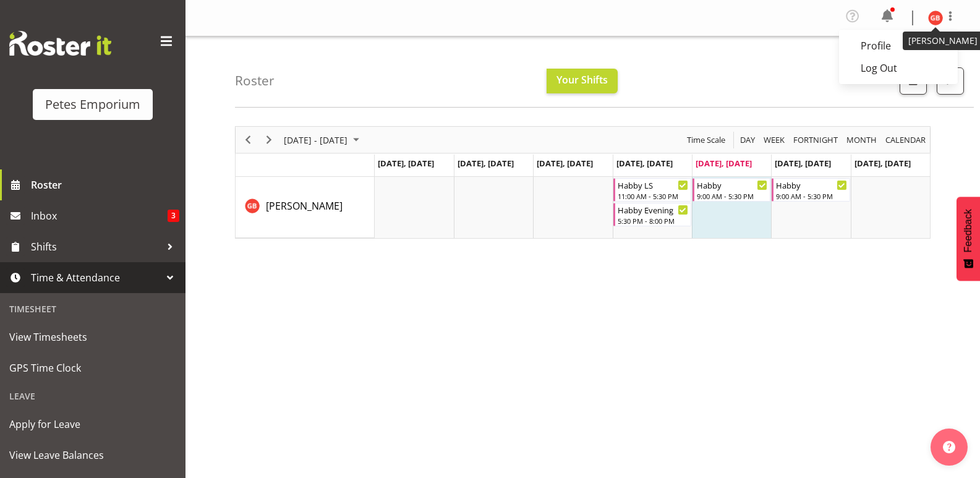  What do you see at coordinates (653, 214) in the screenshot?
I see `div: Gillian Byford"s event - Habby Evening Begin From Thursday, September 4, 2025 at 5:30:00 PM GMT+1...` at bounding box center [653, 214].